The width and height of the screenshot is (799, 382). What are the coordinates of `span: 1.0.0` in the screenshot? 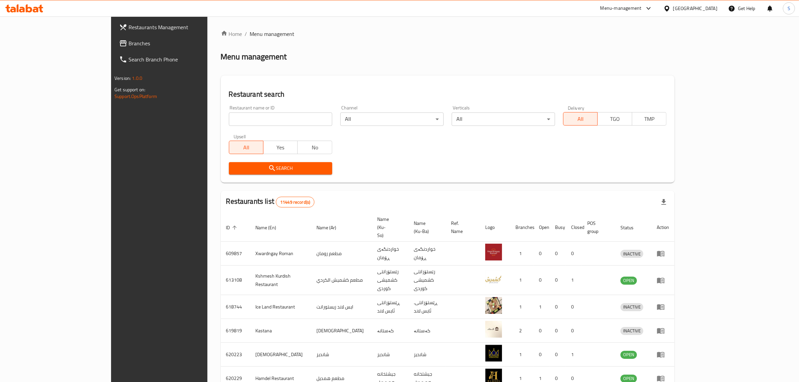 It's located at (137, 78).